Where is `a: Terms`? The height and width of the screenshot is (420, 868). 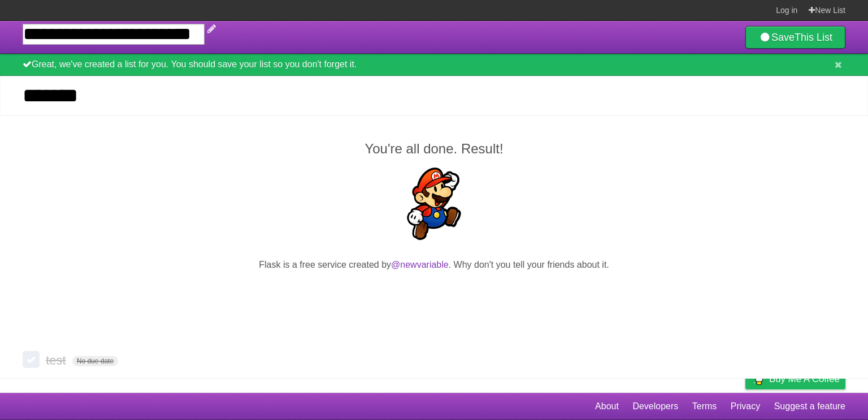
a: Terms is located at coordinates (705, 407).